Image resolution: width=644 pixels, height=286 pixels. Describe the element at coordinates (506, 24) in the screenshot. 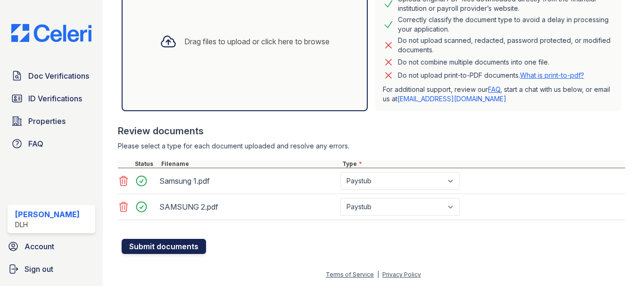

I see `div: Correctly classify the document type to avoid a delay in processing your application.` at that location.